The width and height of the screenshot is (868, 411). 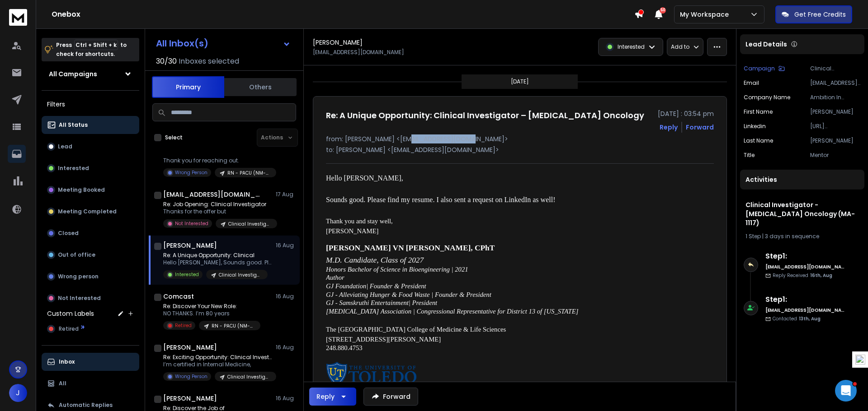 What do you see at coordinates (217, 365) in the screenshot?
I see `p: I’m certified in Internal Medicine,` at bounding box center [217, 365].